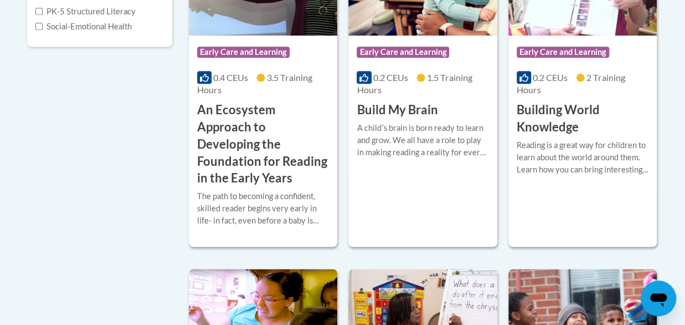 The image size is (685, 325). What do you see at coordinates (583, 157) in the screenshot?
I see `div: Reading is a great way for children to learn about the world around them. Learn how you can bring...` at bounding box center [583, 157].